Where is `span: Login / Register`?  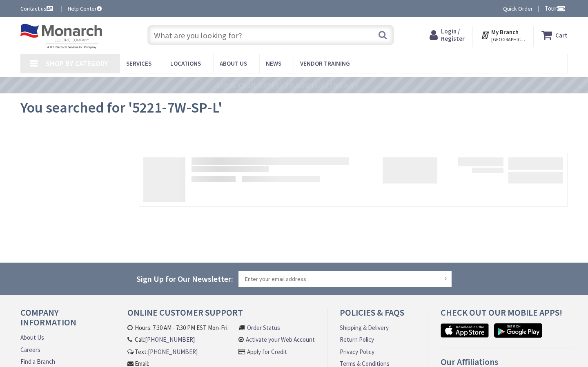
span: Login / Register is located at coordinates (453, 35).